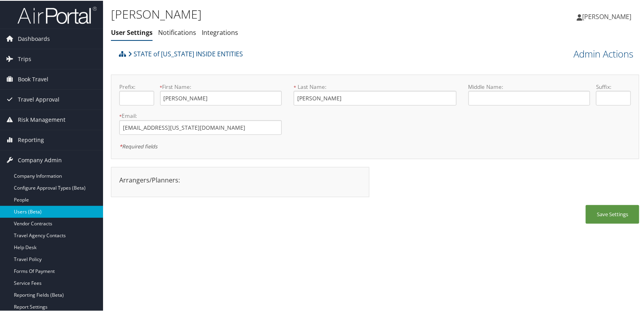 The image size is (644, 311). I want to click on span: Dashboards, so click(34, 38).